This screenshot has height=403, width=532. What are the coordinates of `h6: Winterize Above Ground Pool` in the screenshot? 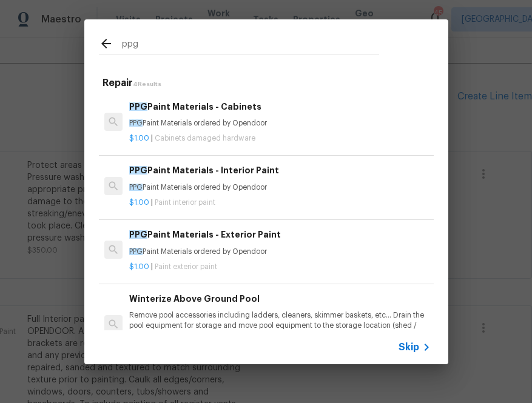 It's located at (280, 299).